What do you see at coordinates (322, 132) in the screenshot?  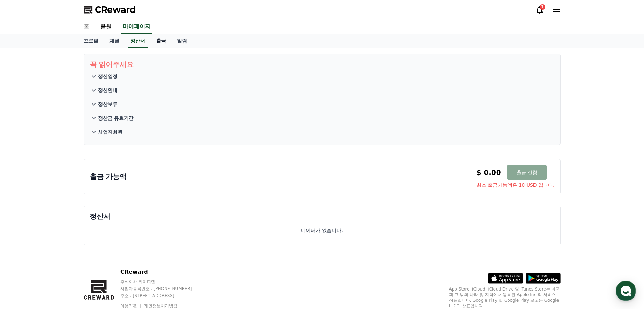 I see `button: 사업자회원` at bounding box center [322, 132].